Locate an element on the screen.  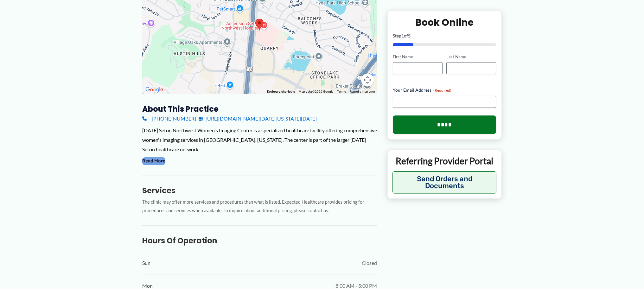
p: The clinic may offer more services and procedures than what is listed. Expected Healthcare provid... is located at coordinates (260, 207).